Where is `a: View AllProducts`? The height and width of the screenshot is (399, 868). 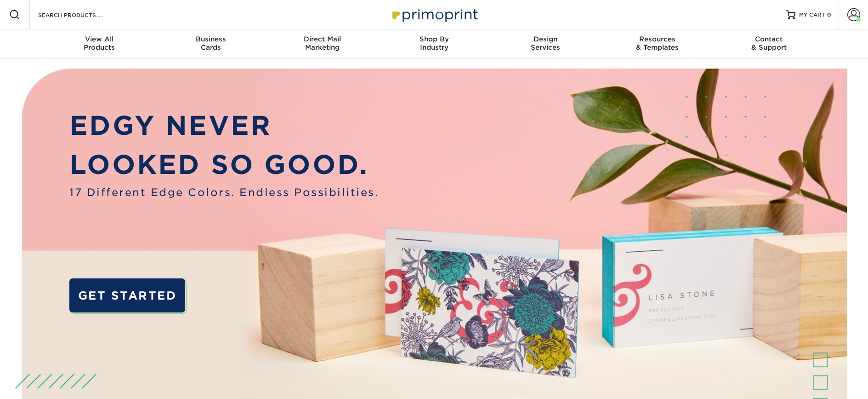 a: View AllProducts is located at coordinates (99, 44).